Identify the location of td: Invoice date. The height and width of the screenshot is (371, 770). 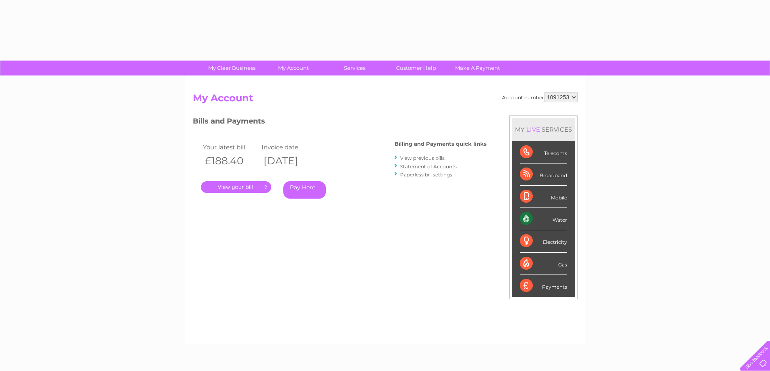
(288, 147).